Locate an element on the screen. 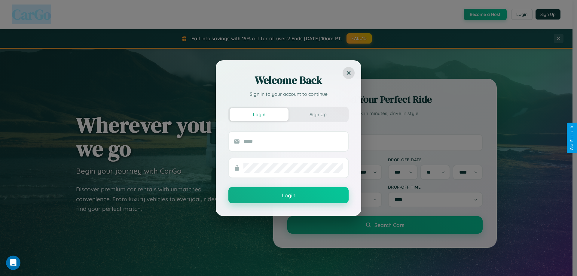  p: Sign in to your account to continue is located at coordinates (289, 94).